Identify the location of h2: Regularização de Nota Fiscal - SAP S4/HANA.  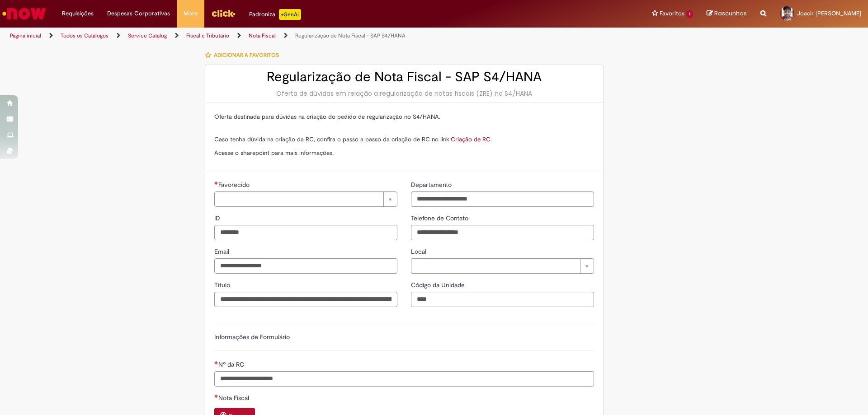
(404, 77).